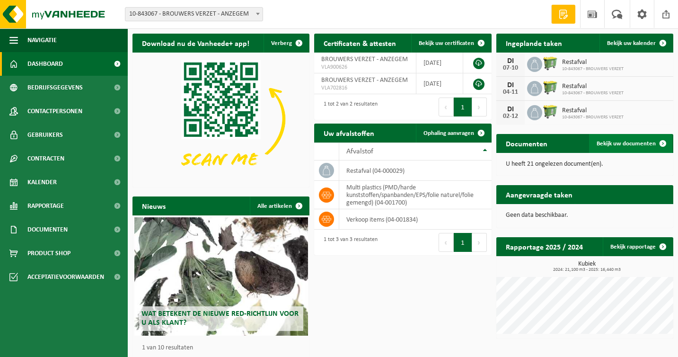  What do you see at coordinates (281, 43) in the screenshot?
I see `span: Verberg` at bounding box center [281, 43].